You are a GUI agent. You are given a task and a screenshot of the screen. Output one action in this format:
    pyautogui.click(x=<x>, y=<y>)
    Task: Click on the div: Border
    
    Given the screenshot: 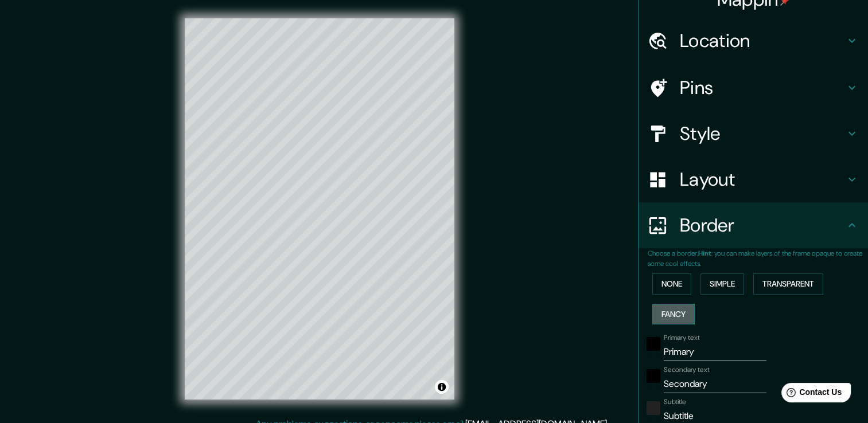 What is the action you would take?
    pyautogui.click(x=753, y=226)
    